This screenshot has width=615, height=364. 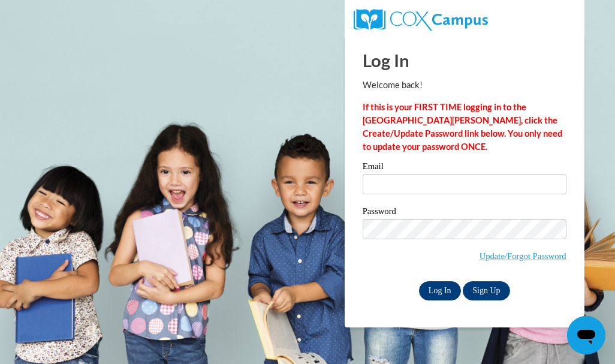 I want to click on img: COX Campus, so click(x=421, y=19).